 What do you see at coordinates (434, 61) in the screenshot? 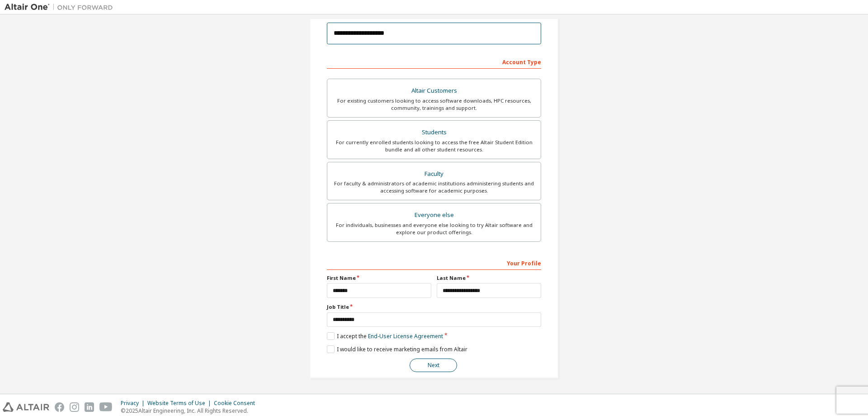
I see `div: Account Type` at bounding box center [434, 61].